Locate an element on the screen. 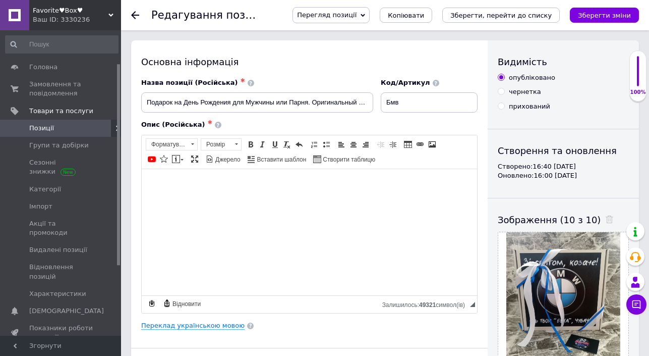 The width and height of the screenshot is (649, 356). a: Жирний (Ctrl+B) is located at coordinates (251, 144).